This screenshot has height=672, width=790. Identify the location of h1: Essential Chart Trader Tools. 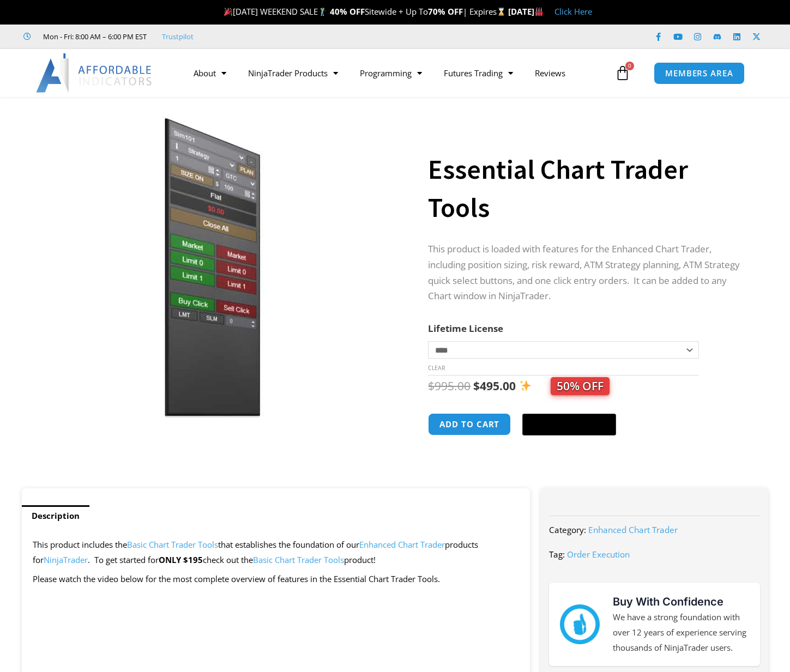
(587, 188).